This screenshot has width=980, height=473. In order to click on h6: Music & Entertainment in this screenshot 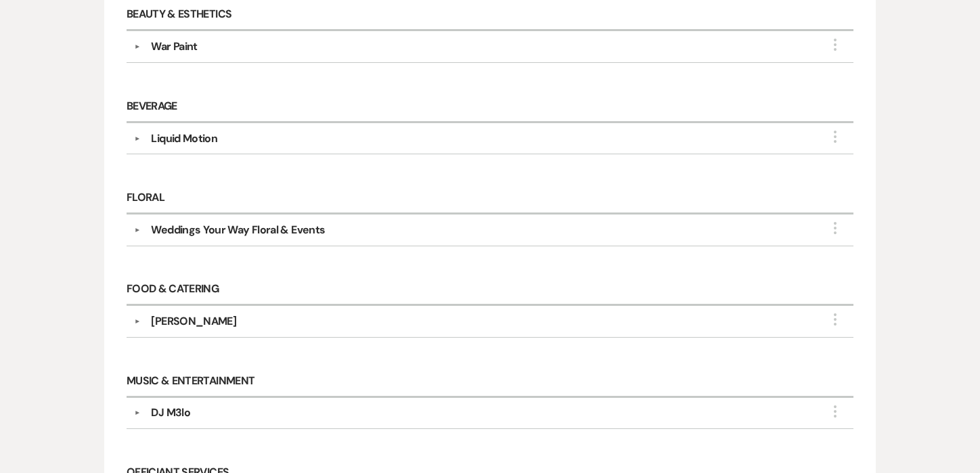, I will do `click(490, 382)`.